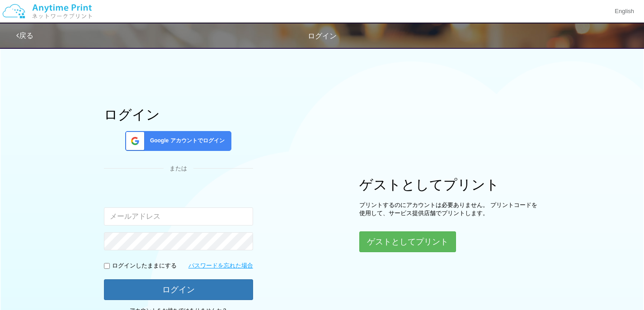 This screenshot has height=310, width=644. I want to click on div: または, so click(179, 168).